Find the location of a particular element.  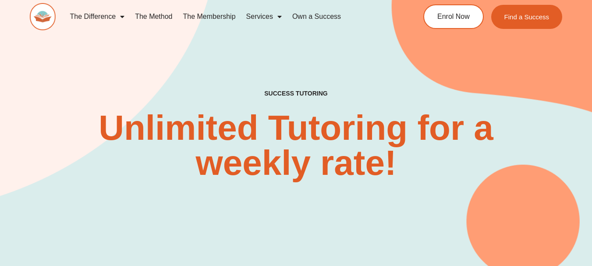

a: Enrol Now is located at coordinates (454, 17).